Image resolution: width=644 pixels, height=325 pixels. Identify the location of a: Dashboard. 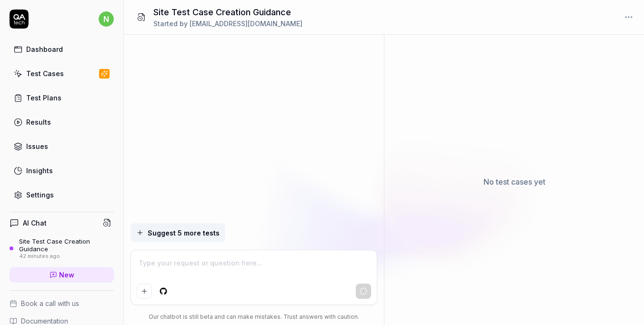
(62, 49).